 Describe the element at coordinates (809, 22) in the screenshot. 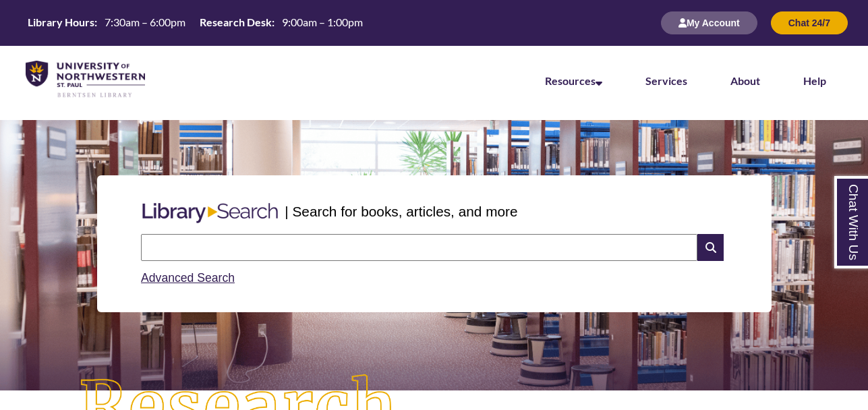

I see `a: Chat 24/7` at that location.